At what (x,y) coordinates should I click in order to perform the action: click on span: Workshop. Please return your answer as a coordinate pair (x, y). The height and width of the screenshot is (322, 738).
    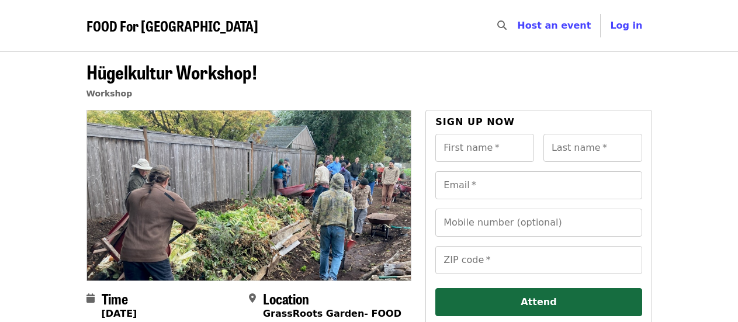
    Looking at the image, I should click on (109, 93).